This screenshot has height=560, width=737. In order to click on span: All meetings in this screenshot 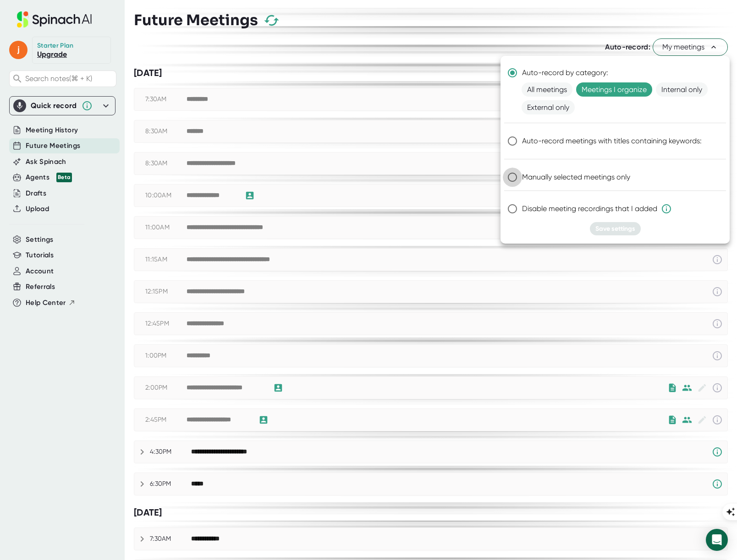, I will do `click(547, 89)`.